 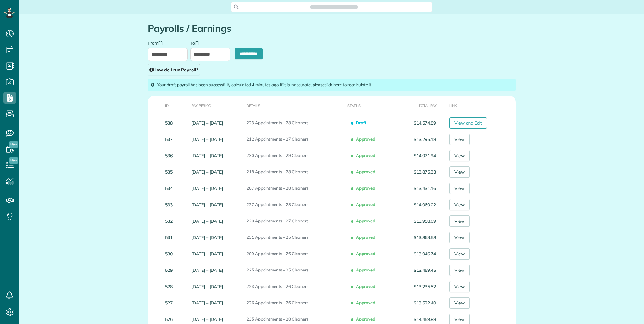 What do you see at coordinates (174, 70) in the screenshot?
I see `a: How do I run Payroll?` at bounding box center [174, 70].